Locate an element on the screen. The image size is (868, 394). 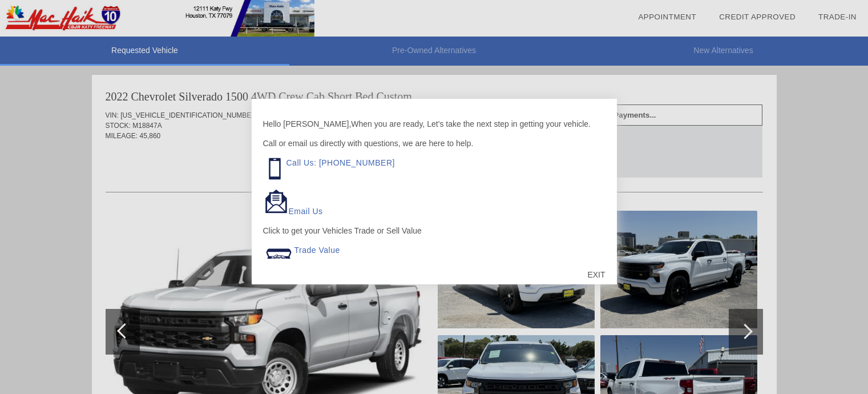
img: Email Icon is located at coordinates (275, 201).